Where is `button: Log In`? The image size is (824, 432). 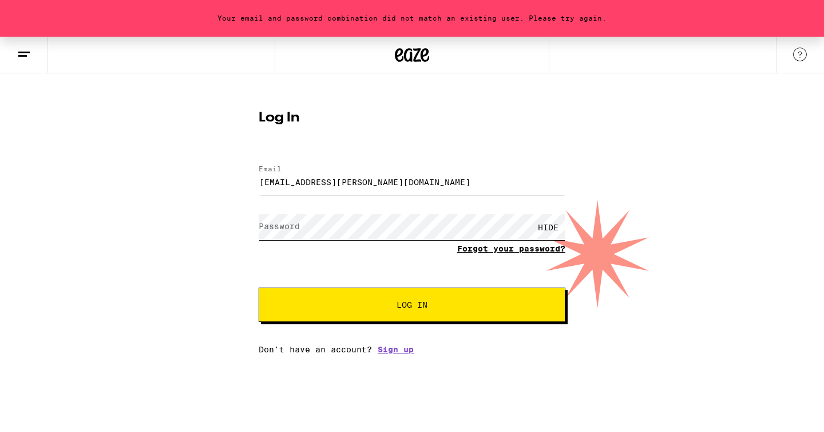
button: Log In is located at coordinates (412, 304).